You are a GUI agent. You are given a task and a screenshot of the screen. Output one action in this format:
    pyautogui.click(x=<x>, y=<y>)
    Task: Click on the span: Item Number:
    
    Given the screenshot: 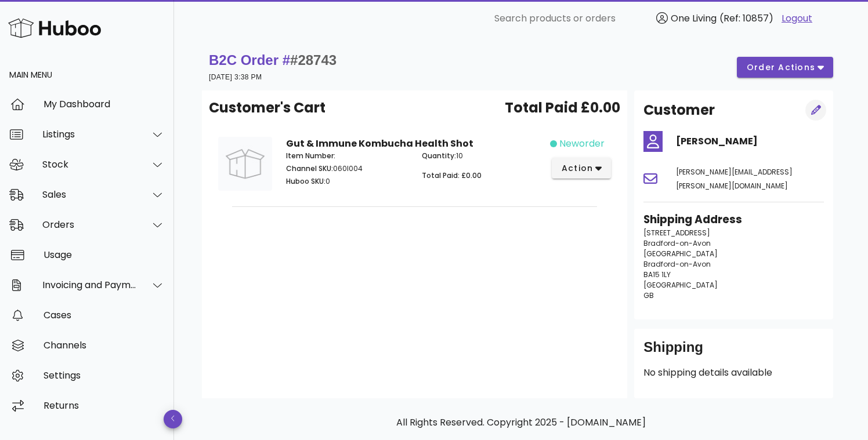 What is the action you would take?
    pyautogui.click(x=311, y=155)
    